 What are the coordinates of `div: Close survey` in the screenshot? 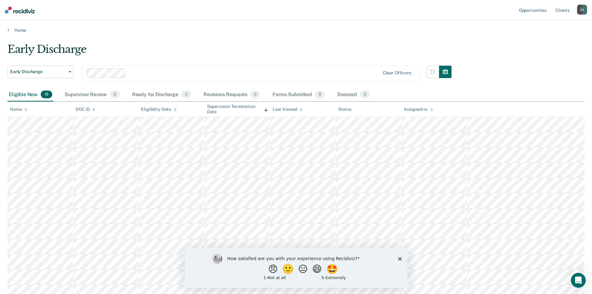 It's located at (215, 11).